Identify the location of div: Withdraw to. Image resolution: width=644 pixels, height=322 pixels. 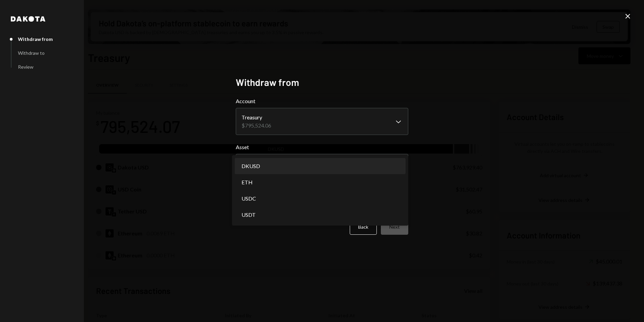
(31, 53).